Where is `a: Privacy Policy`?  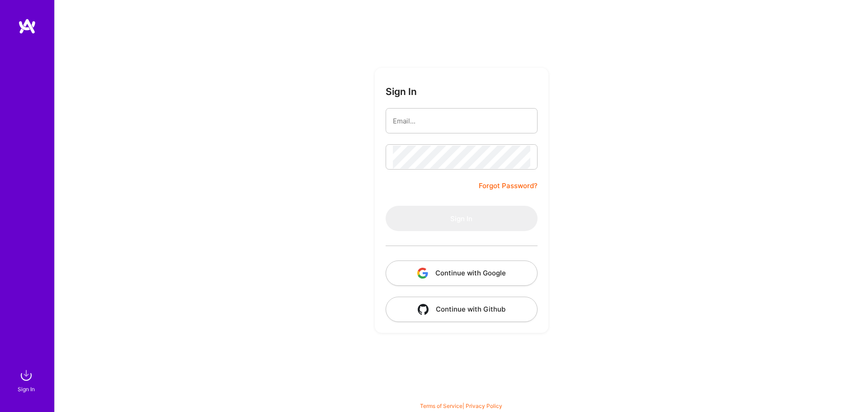 a: Privacy Policy is located at coordinates (484, 406).